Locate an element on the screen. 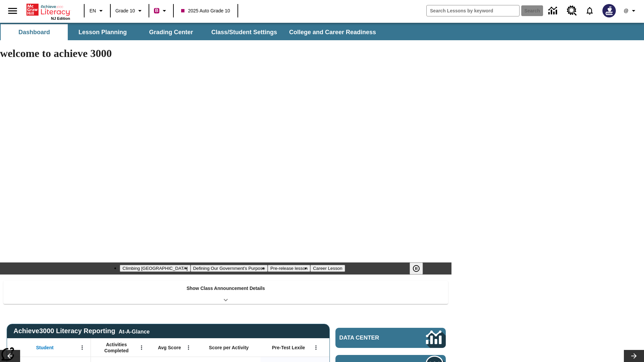  span: 2025 Auto Grade 10 is located at coordinates (205, 11).